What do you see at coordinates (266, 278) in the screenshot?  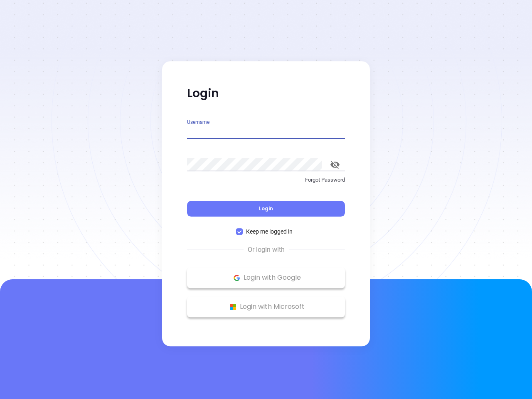 I see `p: Login with Google` at bounding box center [266, 278].